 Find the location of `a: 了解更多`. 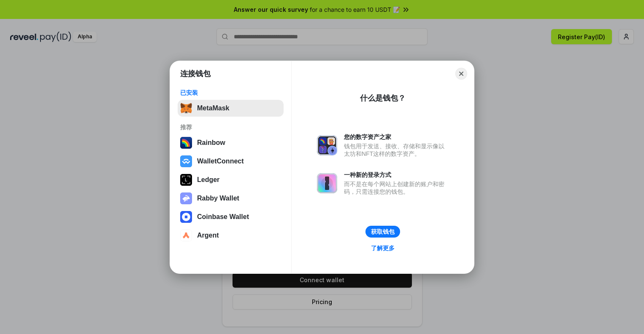

a: 了解更多 is located at coordinates (383, 248).